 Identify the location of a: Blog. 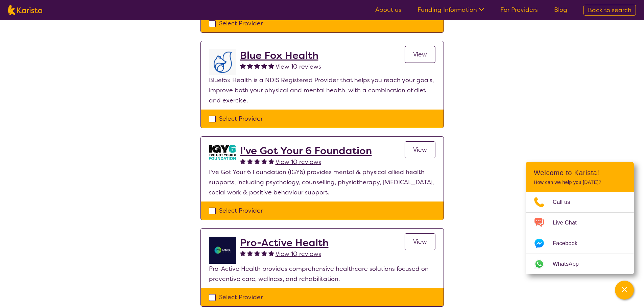
(560, 10).